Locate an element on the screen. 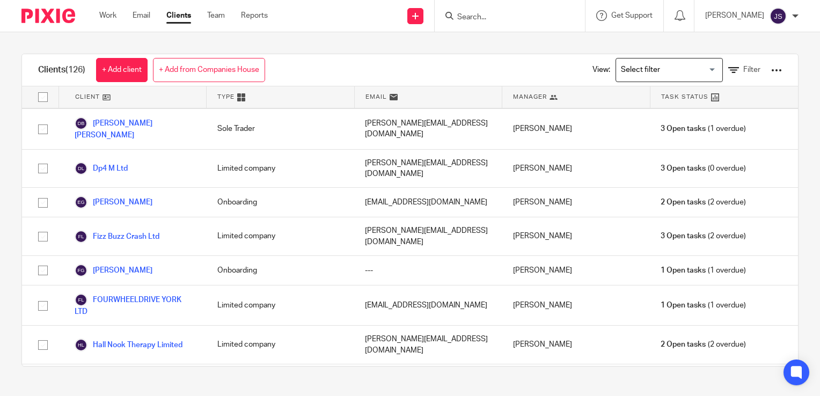 The height and width of the screenshot is (396, 820). div: Search for option is located at coordinates (669, 70).